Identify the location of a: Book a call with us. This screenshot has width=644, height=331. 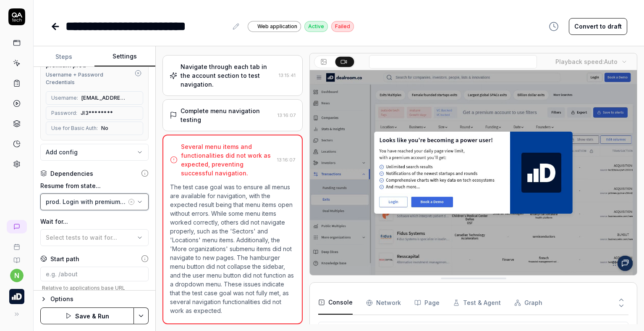
(16, 243).